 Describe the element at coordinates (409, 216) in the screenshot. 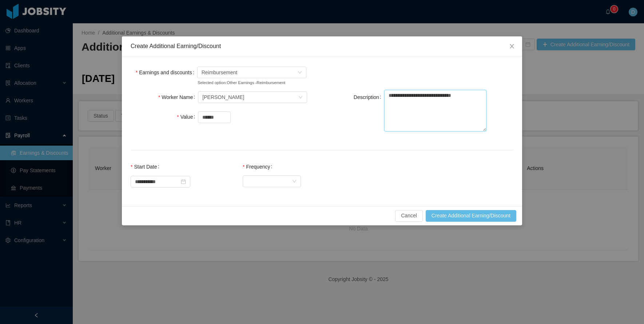

I see `button: Cancel` at that location.